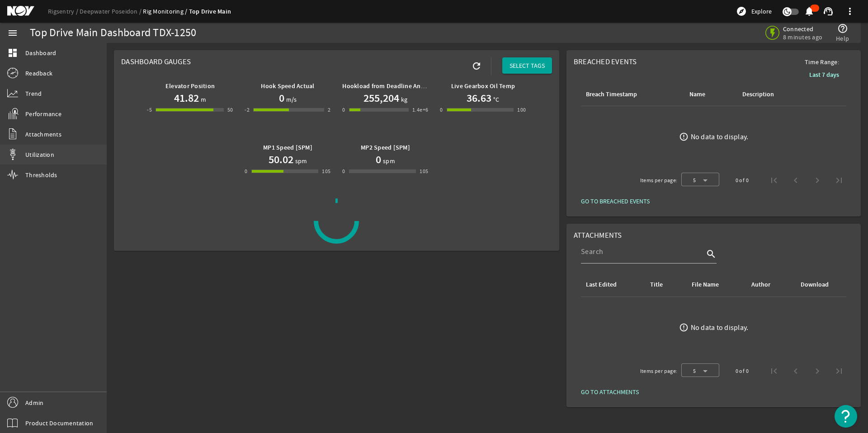 The width and height of the screenshot is (868, 433). Describe the element at coordinates (59, 423) in the screenshot. I see `span: Product Documentation` at that location.